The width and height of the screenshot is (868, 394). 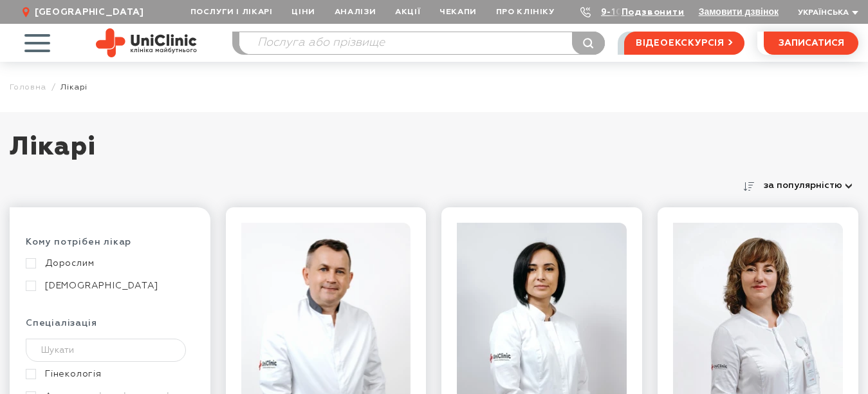 What do you see at coordinates (653, 12) in the screenshot?
I see `a: Подзвонити` at bounding box center [653, 12].